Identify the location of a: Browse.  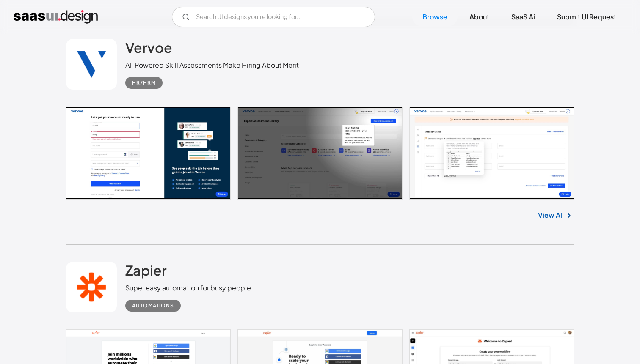
(435, 17).